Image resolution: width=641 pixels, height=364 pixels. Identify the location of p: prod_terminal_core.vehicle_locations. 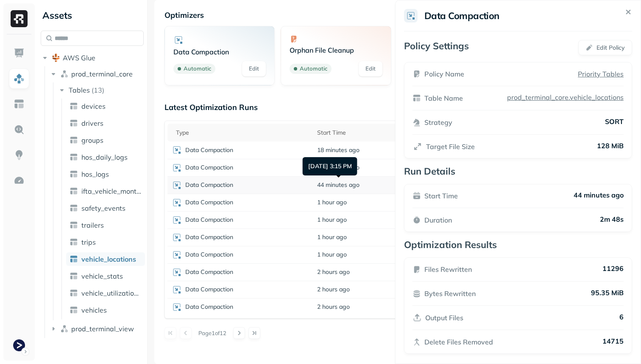
(565, 97).